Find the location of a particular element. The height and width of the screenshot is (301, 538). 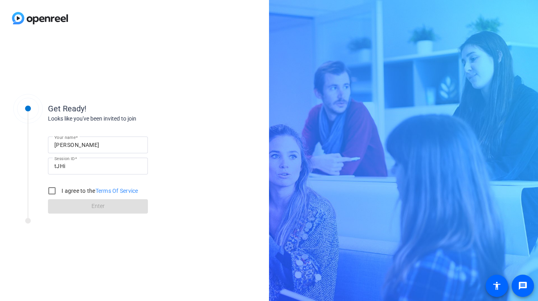

label: I agree to the is located at coordinates (99, 191).